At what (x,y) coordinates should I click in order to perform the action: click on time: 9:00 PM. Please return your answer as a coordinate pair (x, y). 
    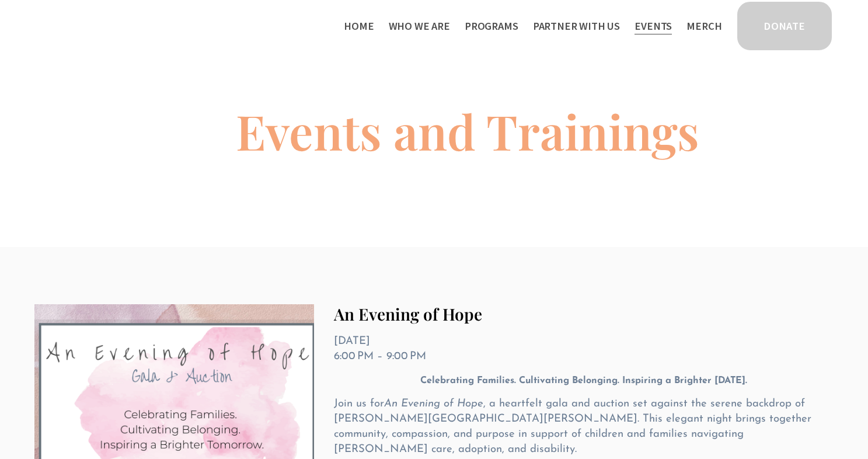
    Looking at the image, I should click on (406, 356).